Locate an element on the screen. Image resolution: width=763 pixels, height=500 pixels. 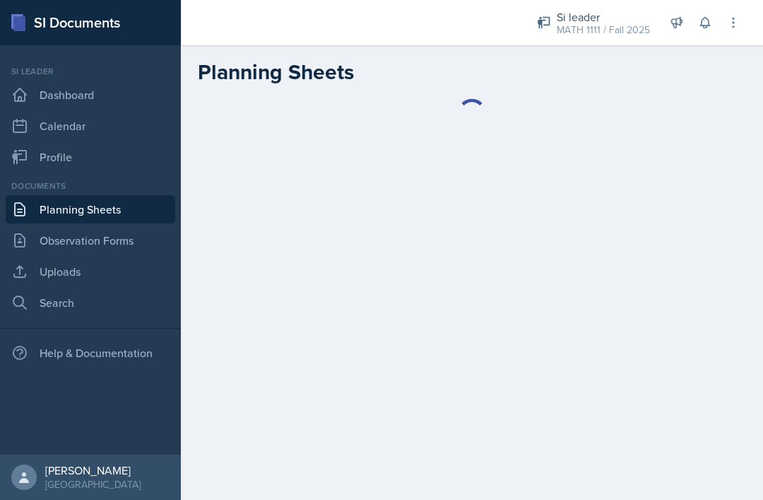
a: Search is located at coordinates (90, 303).